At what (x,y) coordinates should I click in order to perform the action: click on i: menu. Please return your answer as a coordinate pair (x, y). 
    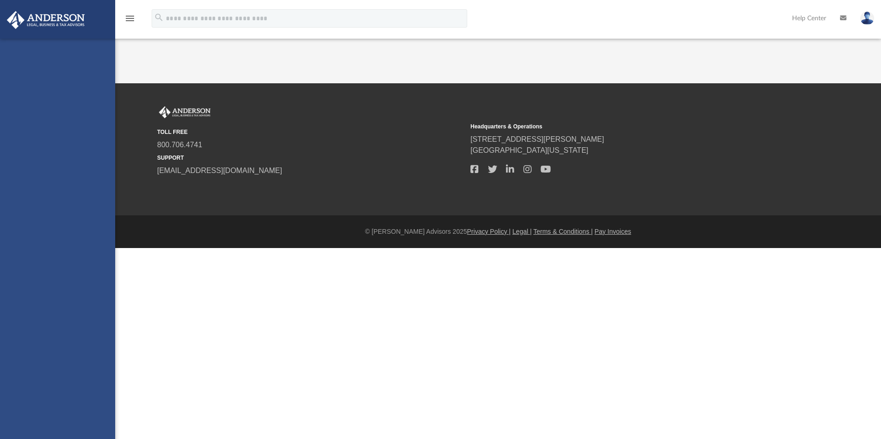
    Looking at the image, I should click on (130, 18).